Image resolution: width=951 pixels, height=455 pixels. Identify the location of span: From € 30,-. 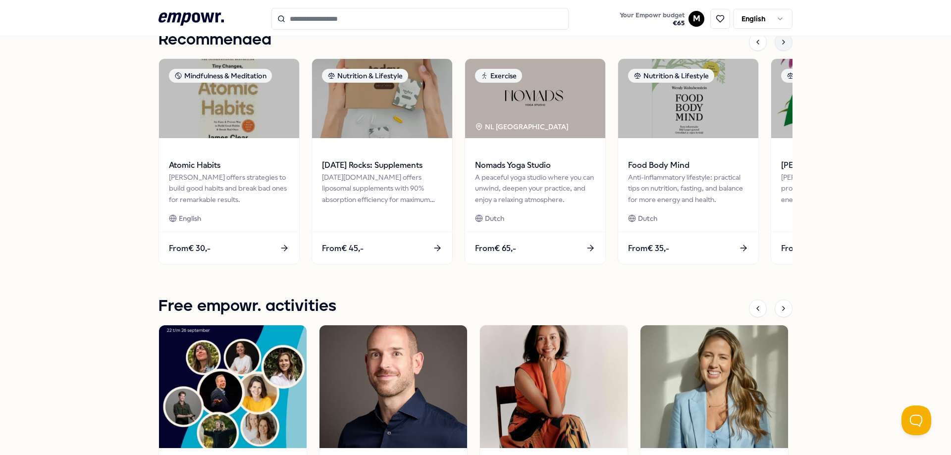
(190, 249).